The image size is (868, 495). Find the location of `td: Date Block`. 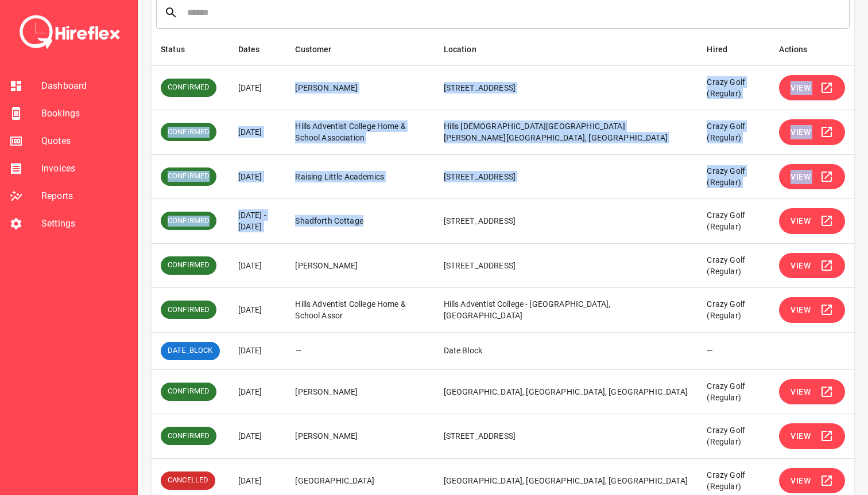

td: Date Block is located at coordinates (566, 351).